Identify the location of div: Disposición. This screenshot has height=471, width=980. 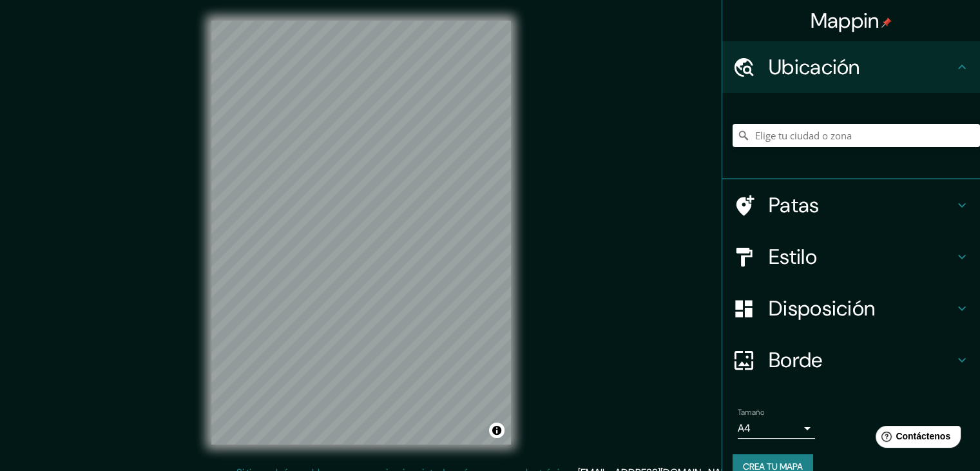
(852, 308).